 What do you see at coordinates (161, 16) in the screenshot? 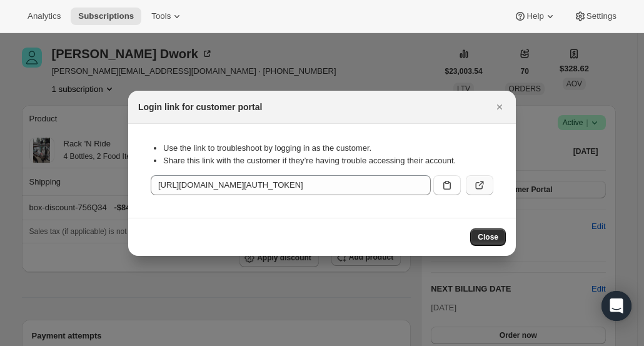
I see `span: Tools` at bounding box center [161, 16].